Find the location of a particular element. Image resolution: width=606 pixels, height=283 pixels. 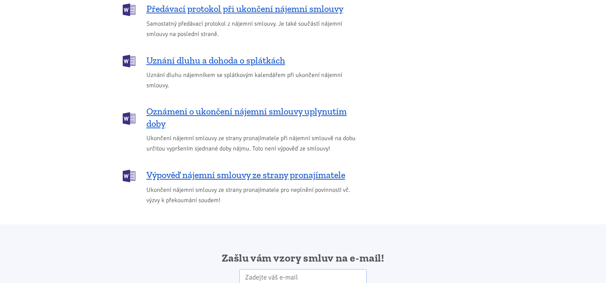

span: Samostatný předávací protokol z nájemní smlouvy. Je také součástí nájemní smlouvy na poslední str... is located at coordinates (253, 29).